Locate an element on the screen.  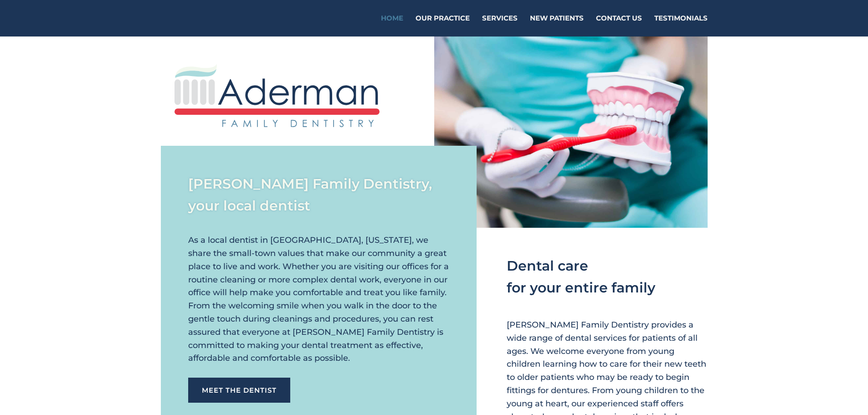
h2: Dental care for your entire family is located at coordinates (607, 280).